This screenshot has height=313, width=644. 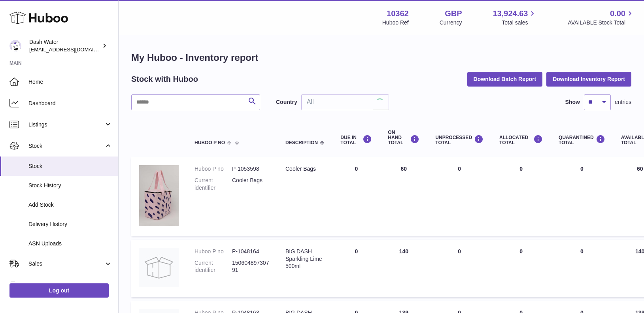 I want to click on div: ON HAND Total, so click(x=404, y=138).